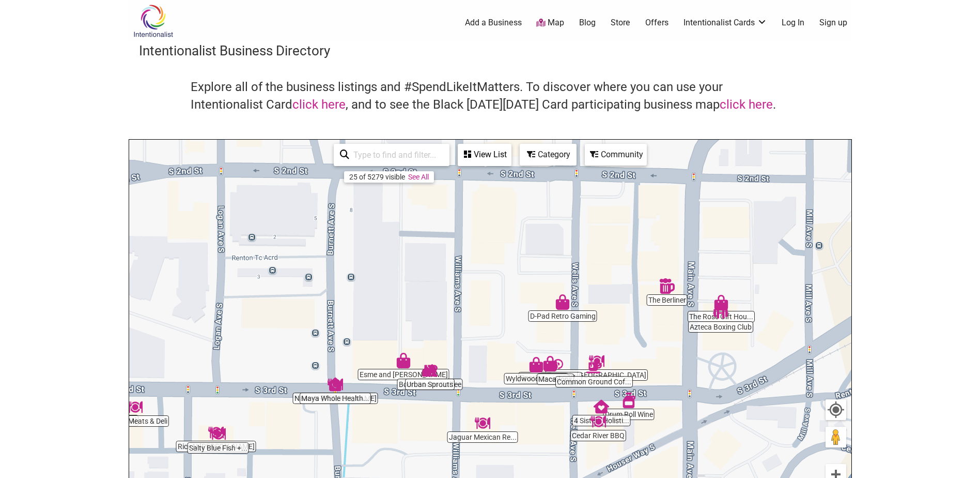 This screenshot has width=980, height=478. What do you see at coordinates (721, 312) in the screenshot?
I see `div: Azteca Boxing Club` at bounding box center [721, 312].